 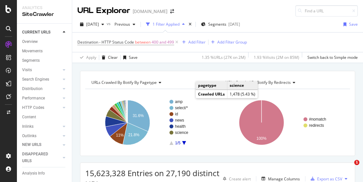 I want to click on text: 21.8%, so click(x=134, y=135).